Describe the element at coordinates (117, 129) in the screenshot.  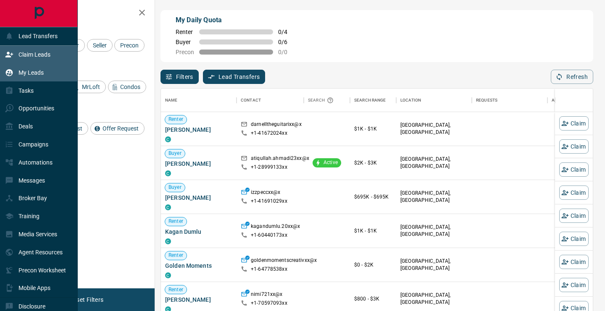
I see `div: Offer Request` at that location.